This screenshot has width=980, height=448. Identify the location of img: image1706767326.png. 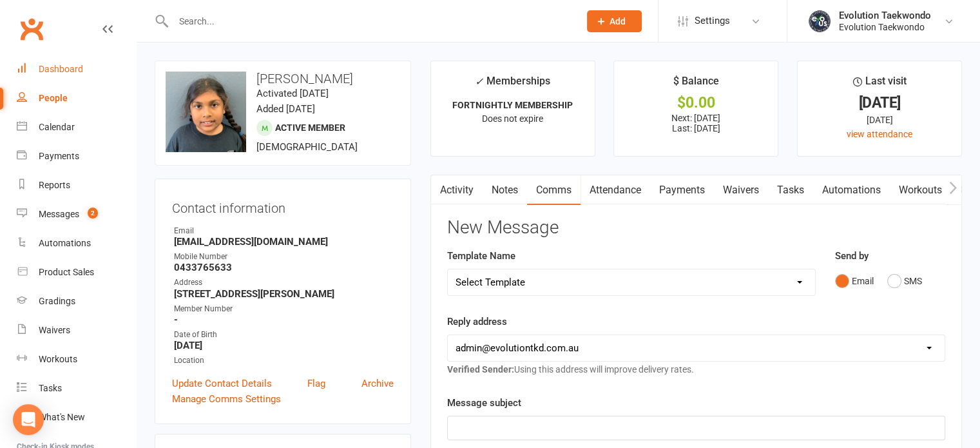
(205, 112).